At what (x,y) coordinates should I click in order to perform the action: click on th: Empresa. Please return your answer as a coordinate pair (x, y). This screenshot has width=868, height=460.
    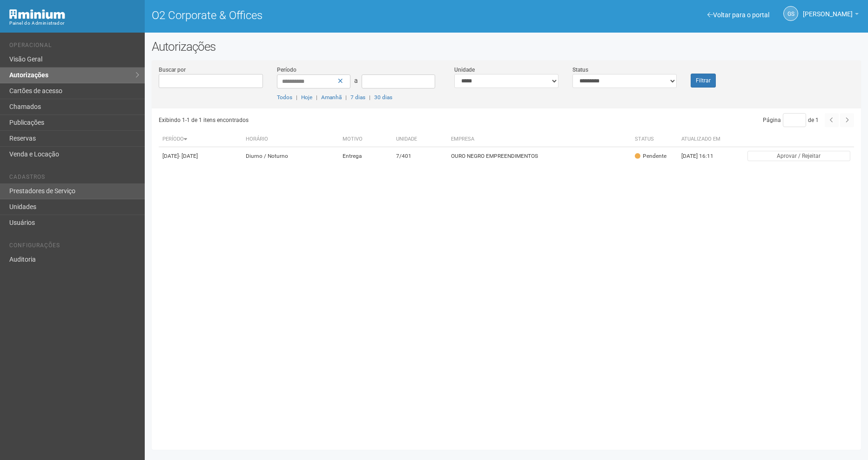
    Looking at the image, I should click on (539, 139).